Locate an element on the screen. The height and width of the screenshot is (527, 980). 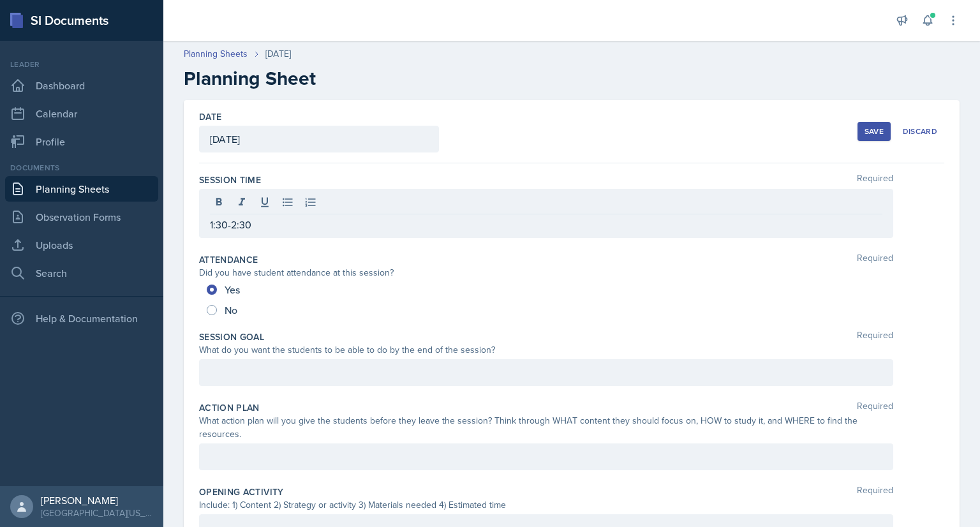
button: Save is located at coordinates (874, 131).